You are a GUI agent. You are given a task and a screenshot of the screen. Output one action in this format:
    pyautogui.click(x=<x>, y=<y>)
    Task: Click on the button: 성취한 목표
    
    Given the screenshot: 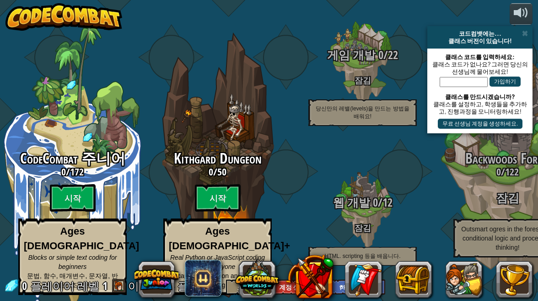 What is the action you would take?
    pyautogui.click(x=515, y=279)
    